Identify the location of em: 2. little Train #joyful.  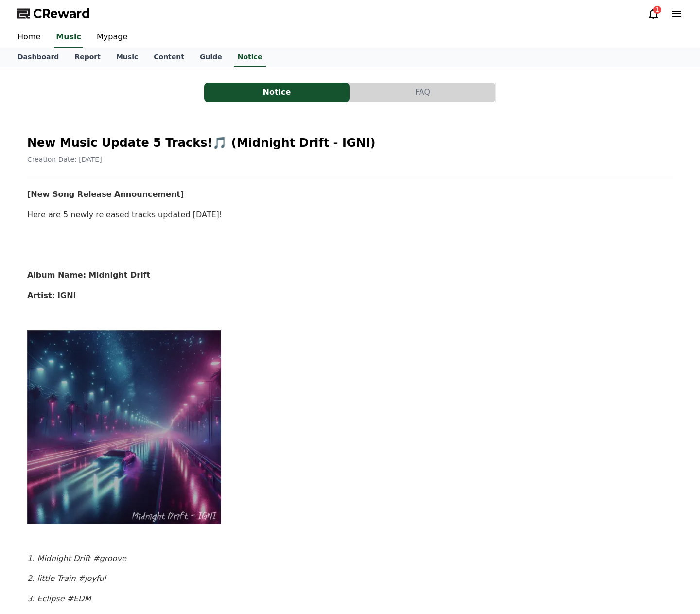
(67, 578).